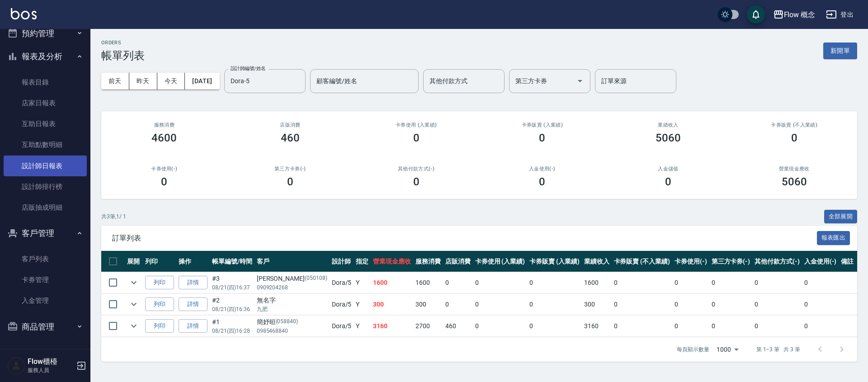  What do you see at coordinates (840, 51) in the screenshot?
I see `button: 新開單` at bounding box center [840, 51].